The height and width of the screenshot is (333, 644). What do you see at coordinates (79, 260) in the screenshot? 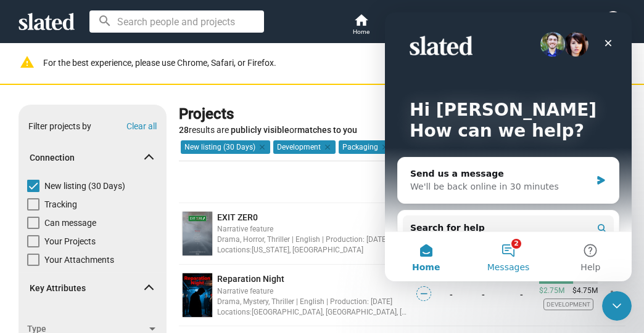
I see `span: Your Attachments` at bounding box center [79, 260].